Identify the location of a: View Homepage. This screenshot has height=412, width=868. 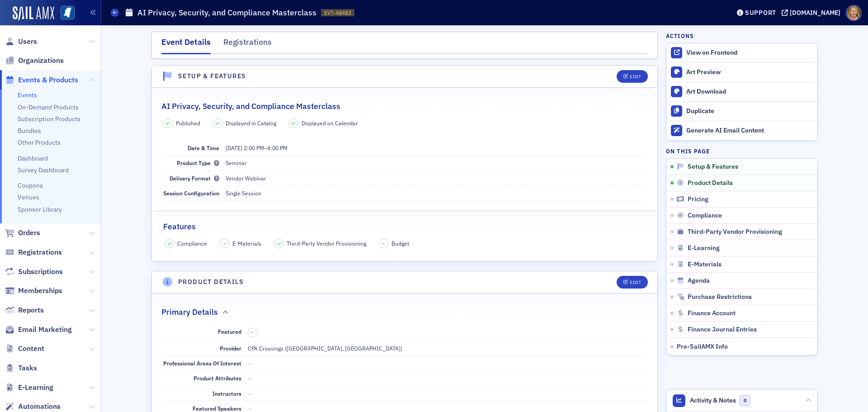
(64, 14).